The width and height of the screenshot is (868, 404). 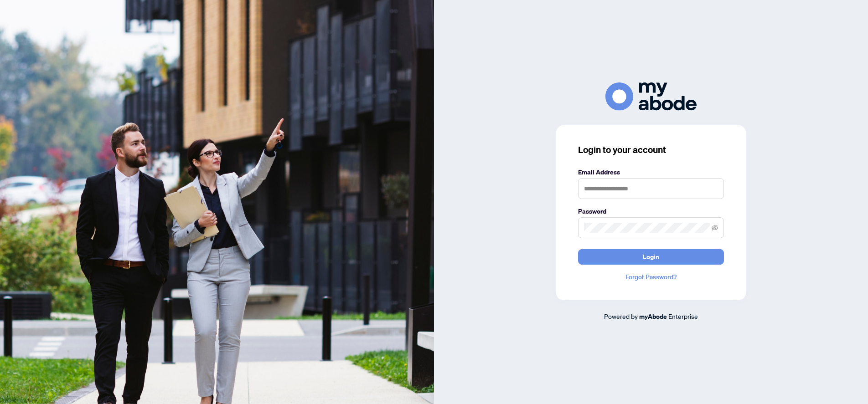 I want to click on span: eye-invisible, so click(x=715, y=227).